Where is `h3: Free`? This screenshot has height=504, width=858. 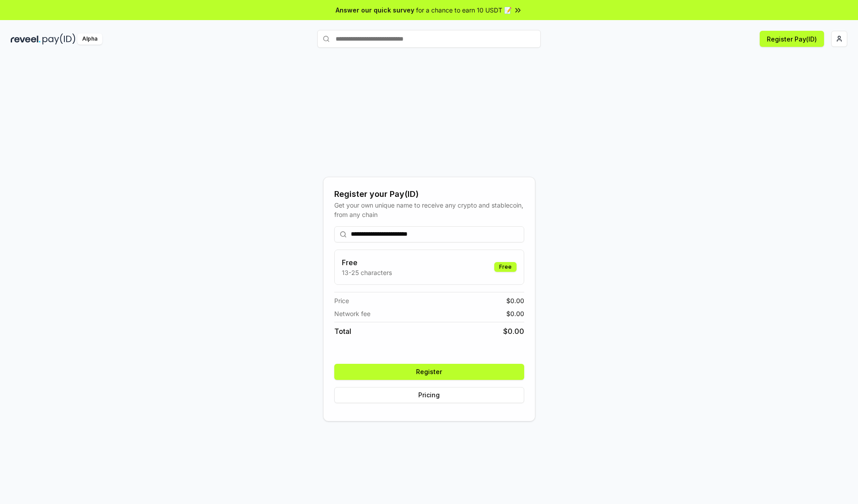
h3: Free is located at coordinates (367, 263).